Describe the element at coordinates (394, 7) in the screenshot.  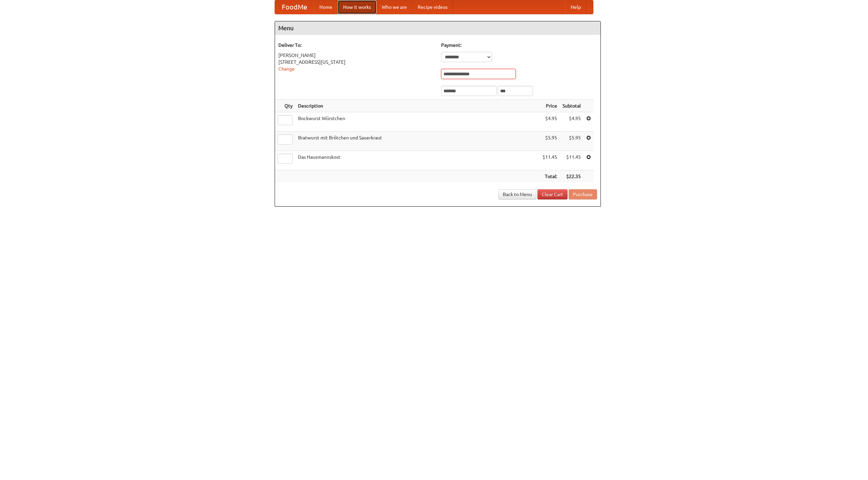
I see `a: Who we are` at that location.